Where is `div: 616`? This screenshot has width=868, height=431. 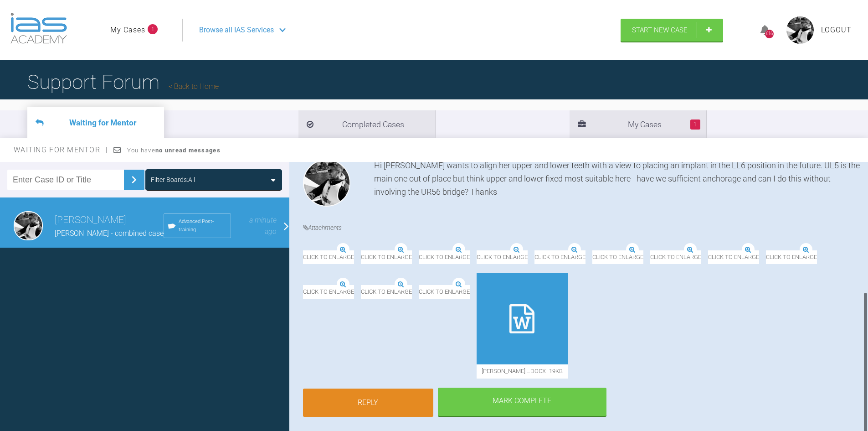 div: 616 is located at coordinates (769, 33).